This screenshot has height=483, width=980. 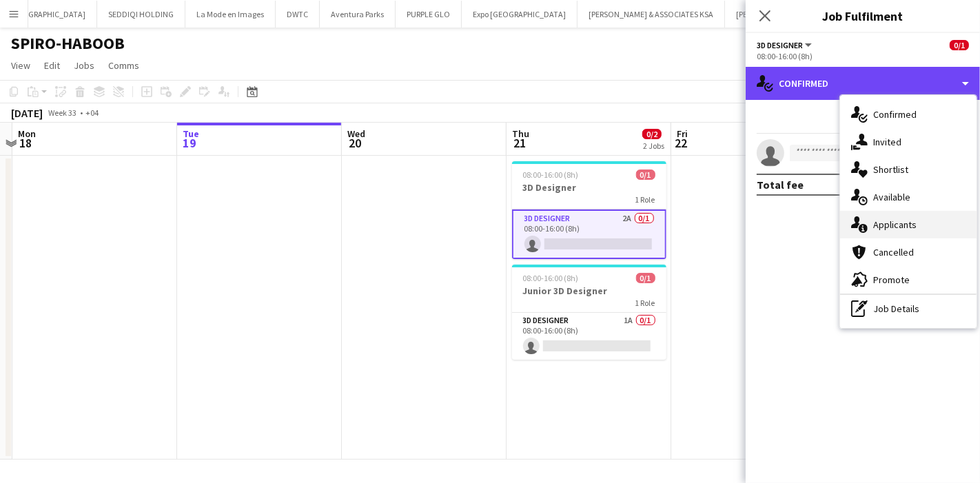 What do you see at coordinates (590, 210) in the screenshot?
I see `div: 08:00-16:00 (8h)0/13D Designer1 Role3D Designer2A0/108:00-16:00 (8h)` at bounding box center [590, 210].